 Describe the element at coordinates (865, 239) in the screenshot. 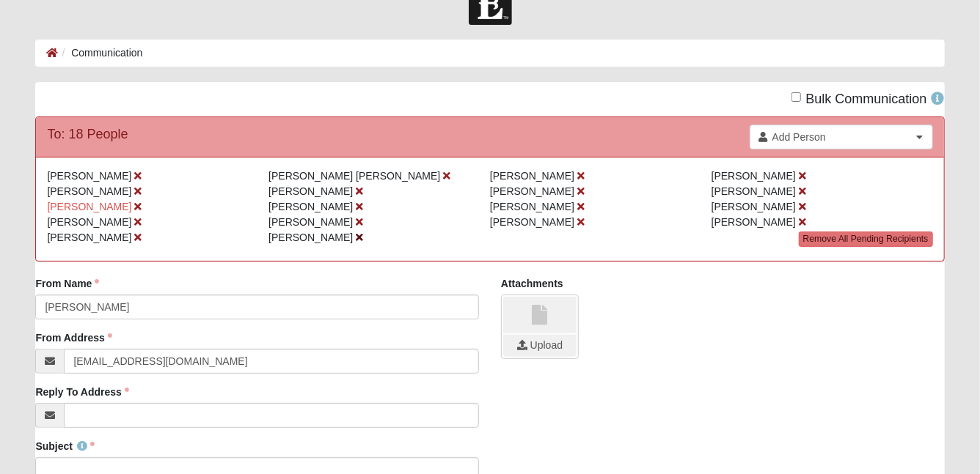

I see `a: Remove All Pending Recipients` at that location.